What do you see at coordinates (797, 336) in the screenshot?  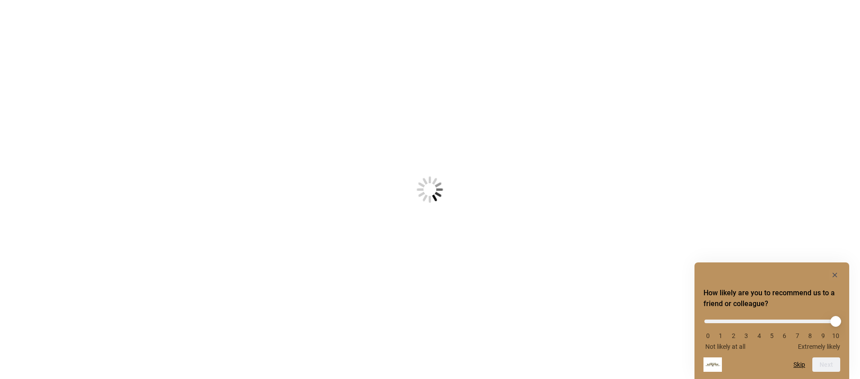 I see `li: 7` at bounding box center [797, 336].